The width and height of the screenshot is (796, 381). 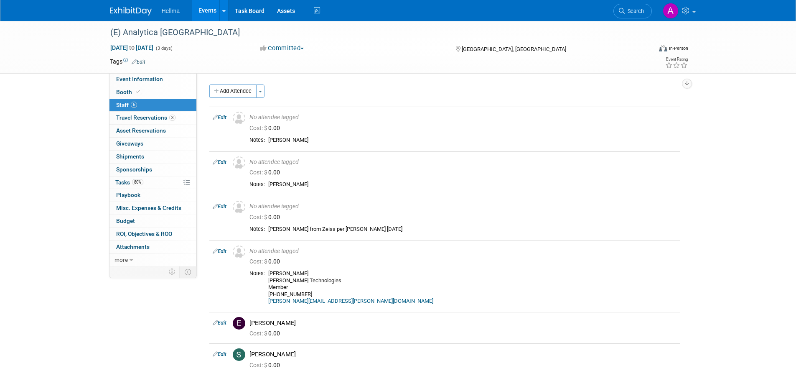 I want to click on span: Event Information, so click(x=140, y=79).